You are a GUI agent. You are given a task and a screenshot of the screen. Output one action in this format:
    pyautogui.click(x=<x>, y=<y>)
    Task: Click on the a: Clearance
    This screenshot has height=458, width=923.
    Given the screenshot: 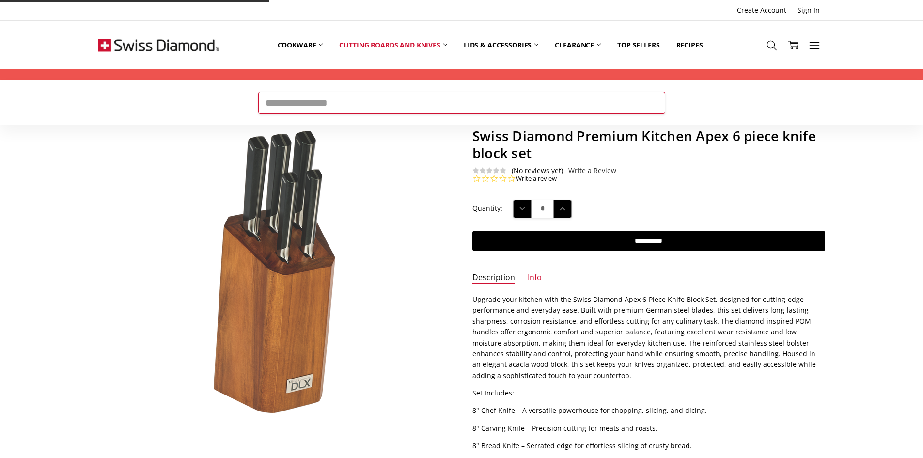 What is the action you would take?
    pyautogui.click(x=577, y=45)
    